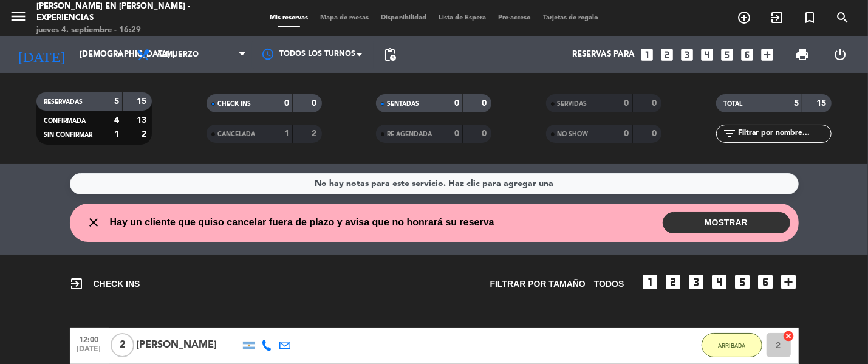  I want to click on strong: 13, so click(143, 120).